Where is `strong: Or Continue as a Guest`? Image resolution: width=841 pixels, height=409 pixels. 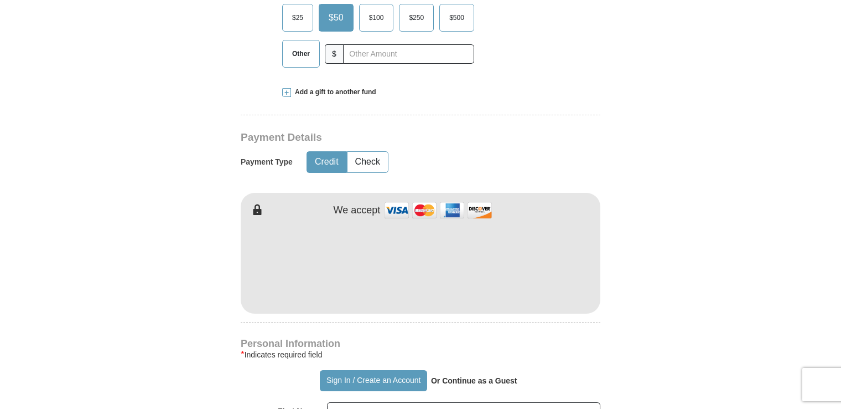 strong: Or Continue as a Guest is located at coordinates (474, 380).